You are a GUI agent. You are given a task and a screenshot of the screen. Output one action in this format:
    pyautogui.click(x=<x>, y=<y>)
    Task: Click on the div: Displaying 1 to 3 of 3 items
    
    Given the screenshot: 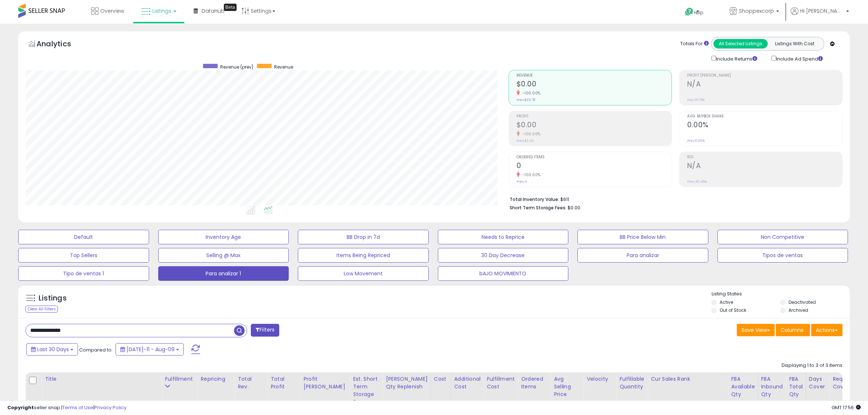 What is the action you would take?
    pyautogui.click(x=811, y=366)
    